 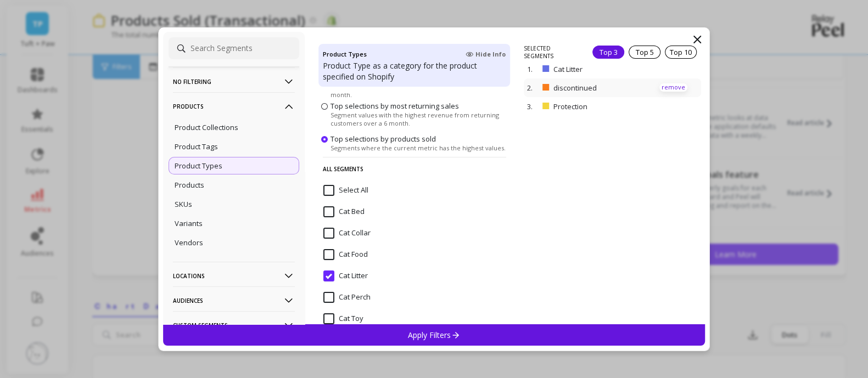 What do you see at coordinates (345, 276) in the screenshot?
I see `span: Cat Litter` at bounding box center [345, 276].